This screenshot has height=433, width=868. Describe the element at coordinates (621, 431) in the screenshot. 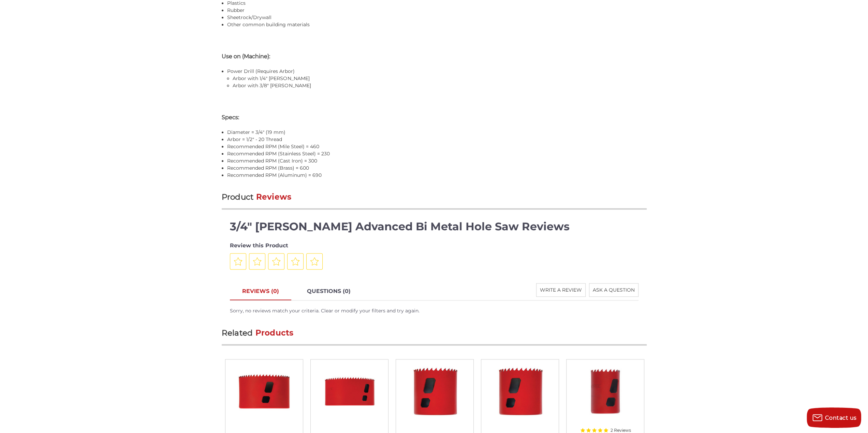

I see `span: 2 Reviews` at that location.